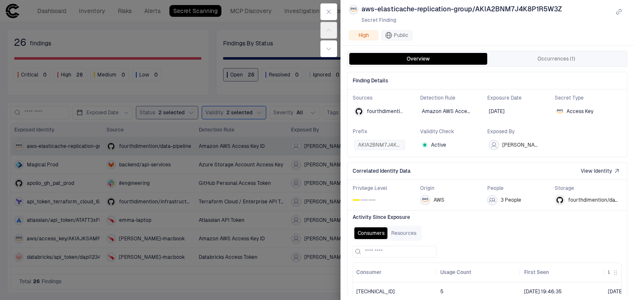 The image size is (634, 300). Describe the element at coordinates (502, 111) in the screenshot. I see `button: 5.9.2025 16:10:03 (GMT+00:00 UTC)` at that location.